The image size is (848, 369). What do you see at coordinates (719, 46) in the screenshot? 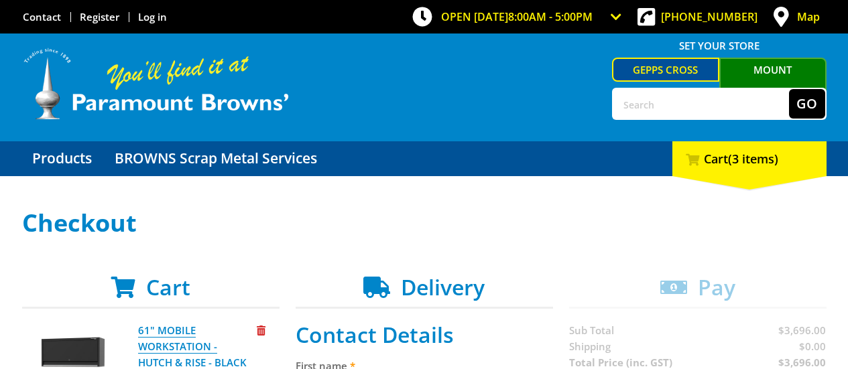
I see `span: Set your store` at bounding box center [719, 46].